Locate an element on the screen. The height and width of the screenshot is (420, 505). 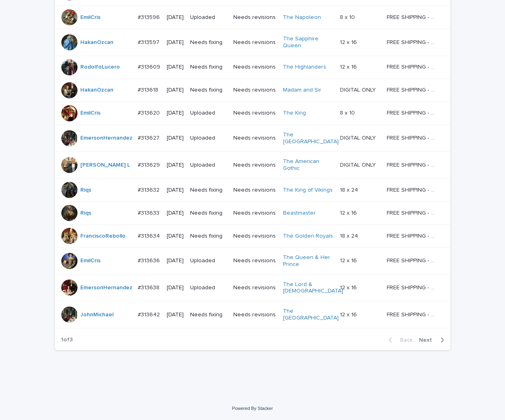
p: #313596 is located at coordinates (149, 17).